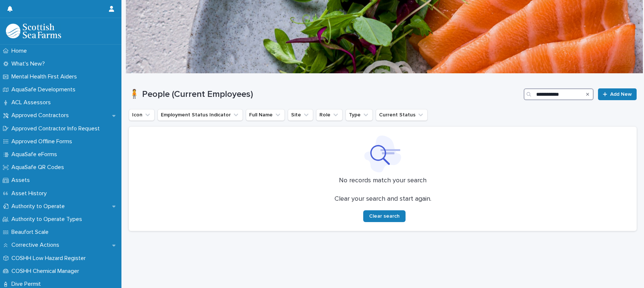 This screenshot has width=644, height=288. What do you see at coordinates (45, 90) in the screenshot?
I see `p: AquaSafe Developments` at bounding box center [45, 90].